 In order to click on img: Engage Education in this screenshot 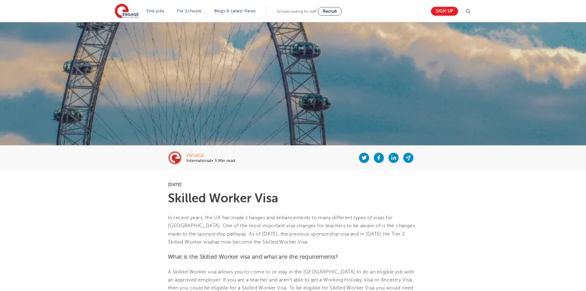, I will do `click(127, 11)`.